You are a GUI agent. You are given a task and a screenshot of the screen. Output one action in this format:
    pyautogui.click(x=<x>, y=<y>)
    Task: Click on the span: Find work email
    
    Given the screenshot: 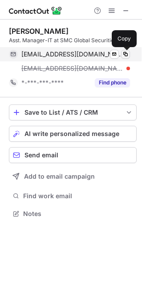 What is the action you would take?
    pyautogui.click(x=78, y=196)
    